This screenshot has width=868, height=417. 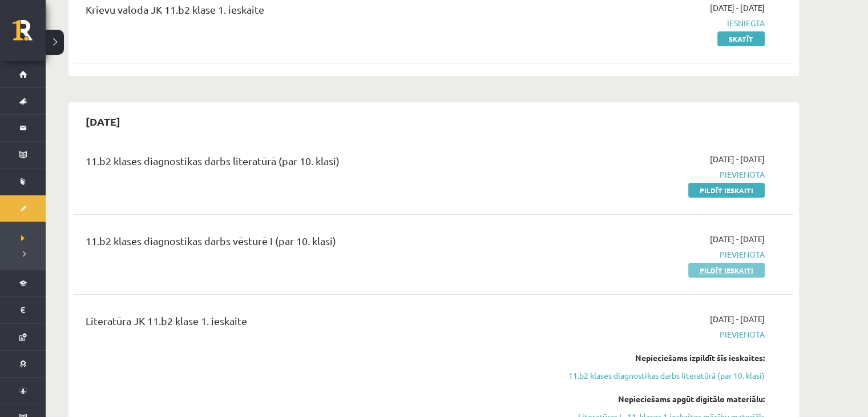 What do you see at coordinates (657, 398) in the screenshot?
I see `div: Nepieciešams apgūt digitālo materiālu:` at bounding box center [657, 398].